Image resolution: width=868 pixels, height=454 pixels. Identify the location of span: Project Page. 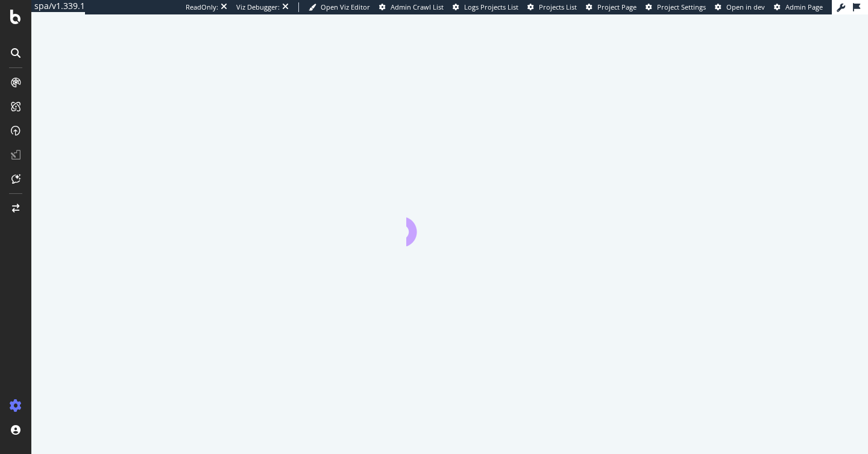
(616, 7).